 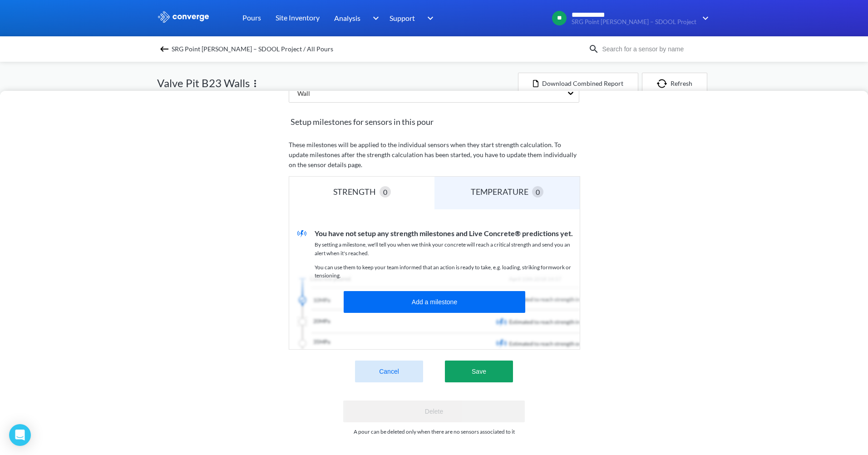 I want to click on button: Delete, so click(x=434, y=411).